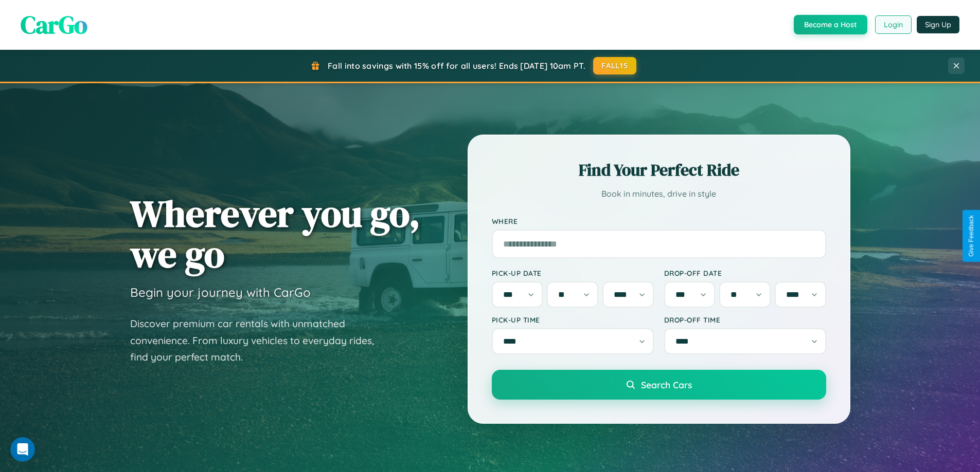  I want to click on label: Where, so click(659, 221).